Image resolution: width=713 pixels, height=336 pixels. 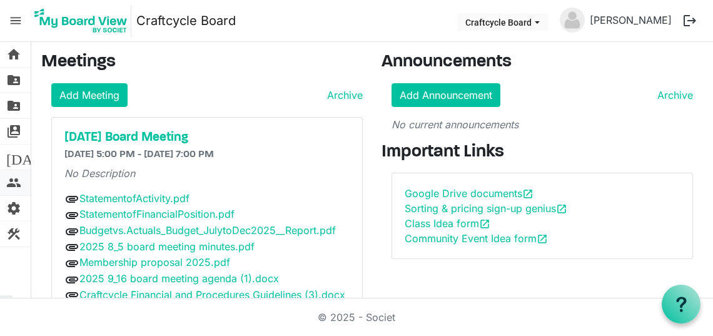 What do you see at coordinates (446, 95) in the screenshot?
I see `a: Add Announcement` at bounding box center [446, 95].